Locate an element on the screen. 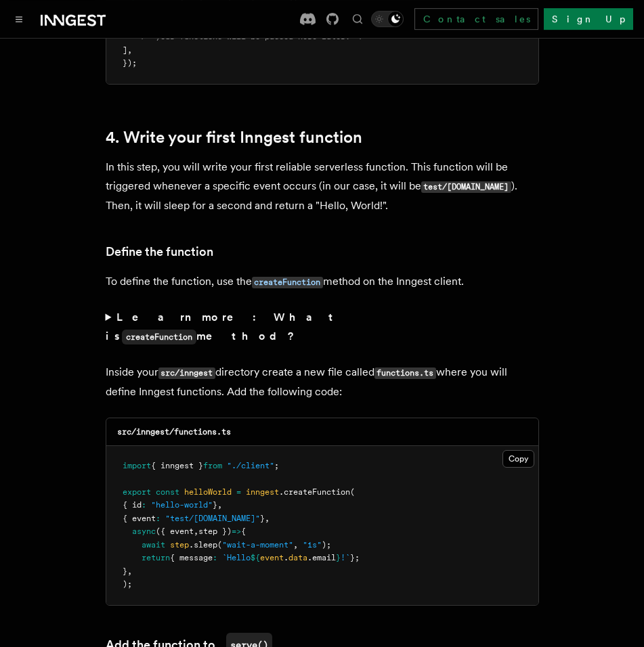 This screenshot has width=644, height=647. span: step is located at coordinates (179, 545).